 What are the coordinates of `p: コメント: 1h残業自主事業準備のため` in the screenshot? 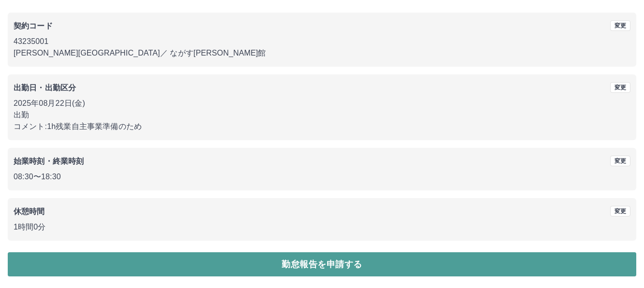 It's located at (321, 126).